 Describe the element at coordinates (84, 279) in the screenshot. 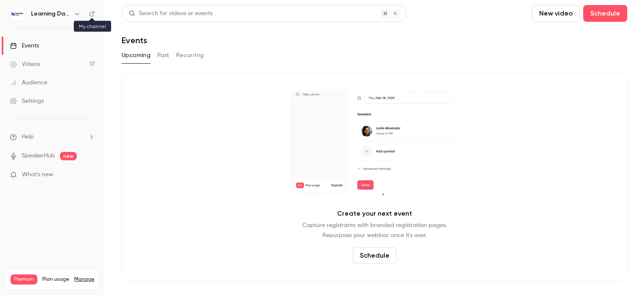

I see `a: Manage` at that location.